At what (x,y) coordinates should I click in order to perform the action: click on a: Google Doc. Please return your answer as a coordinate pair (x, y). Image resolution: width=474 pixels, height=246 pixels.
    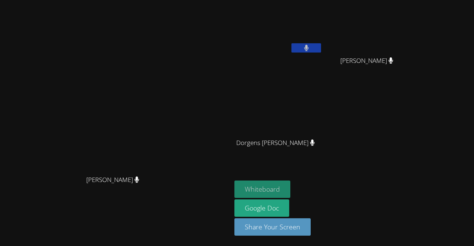
    Looking at the image, I should click on (262, 208).